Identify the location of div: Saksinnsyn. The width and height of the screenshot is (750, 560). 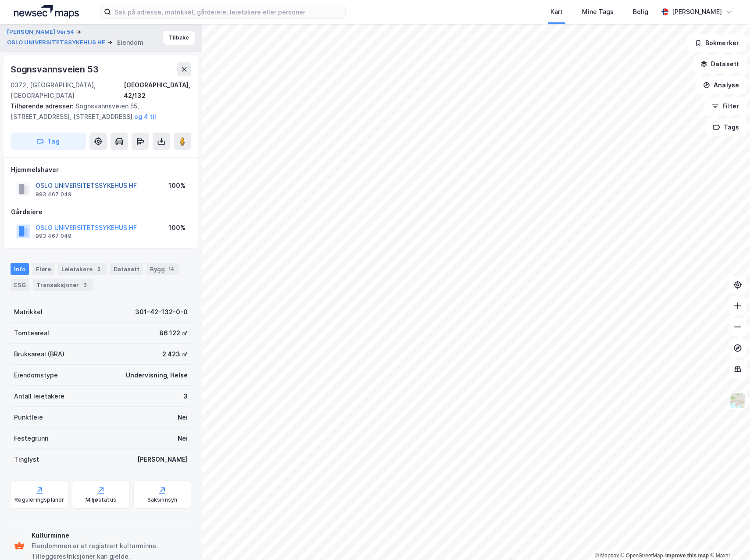
(163, 500).